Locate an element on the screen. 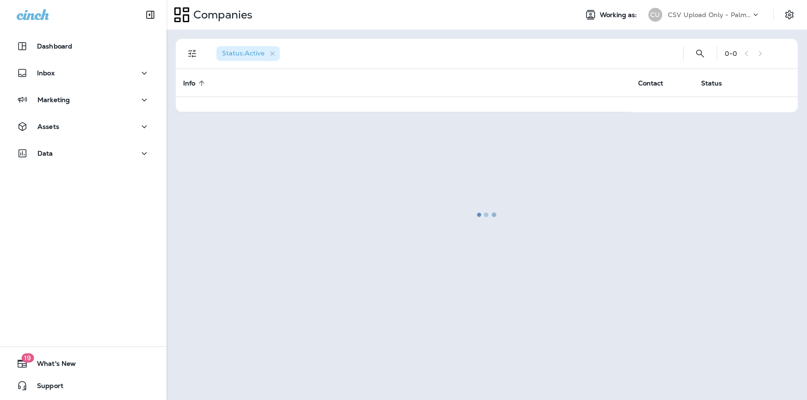 Image resolution: width=807 pixels, height=400 pixels. button: Support is located at coordinates (83, 386).